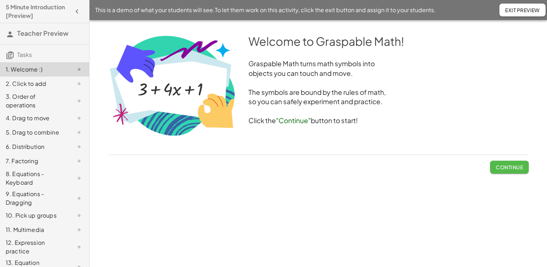 The image size is (547, 267). I want to click on span: "Continue", so click(293, 120).